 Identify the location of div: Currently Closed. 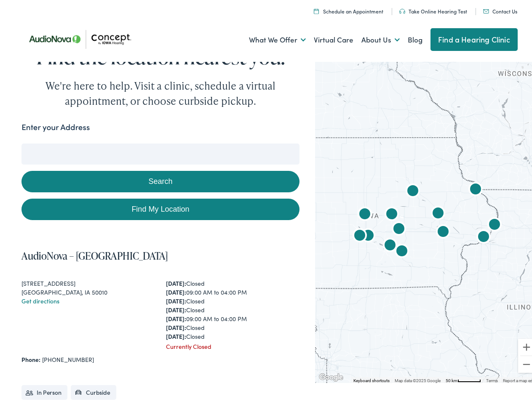
(233, 344).